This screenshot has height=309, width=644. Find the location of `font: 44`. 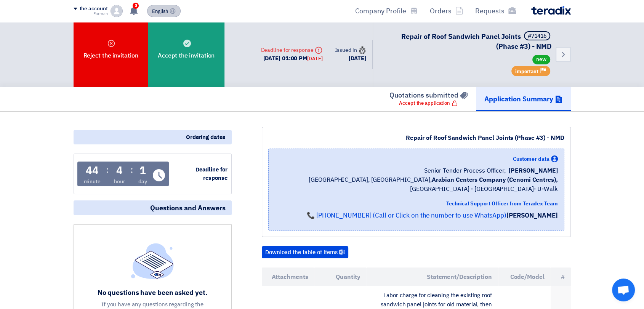

font: 44 is located at coordinates (92, 171).